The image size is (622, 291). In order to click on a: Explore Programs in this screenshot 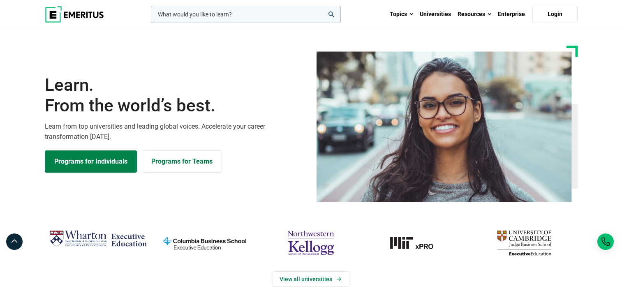, I will do `click(91, 162)`.